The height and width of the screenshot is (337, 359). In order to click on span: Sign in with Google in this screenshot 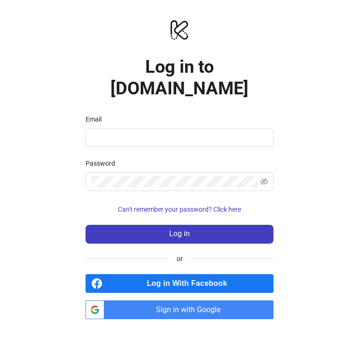, I will do `click(191, 310)`.